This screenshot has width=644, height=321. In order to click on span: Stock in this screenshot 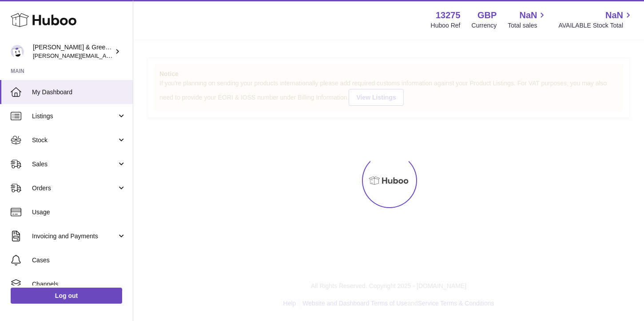, I will do `click(74, 140)`.